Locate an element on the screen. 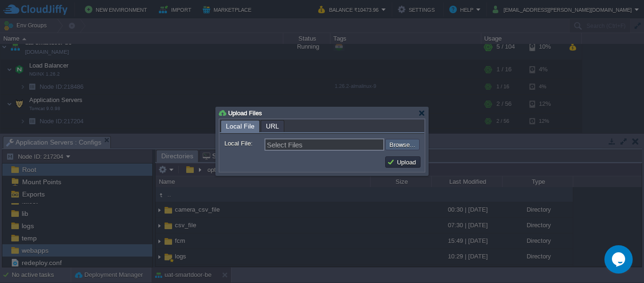  span: Local File is located at coordinates (240, 126).